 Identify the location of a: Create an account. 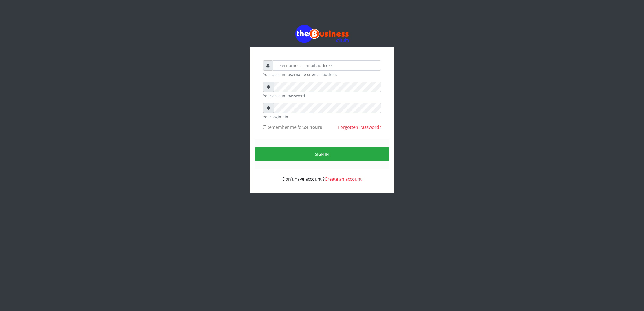
(343, 179).